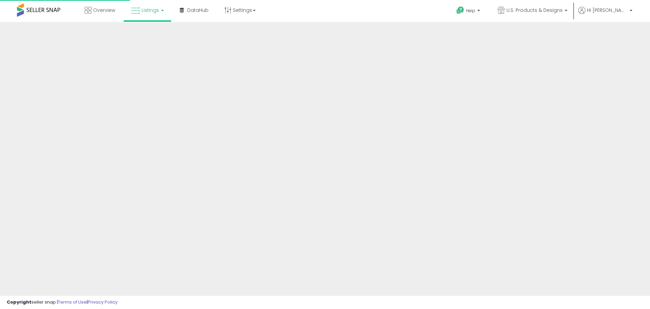  I want to click on a: Help, so click(469, 12).